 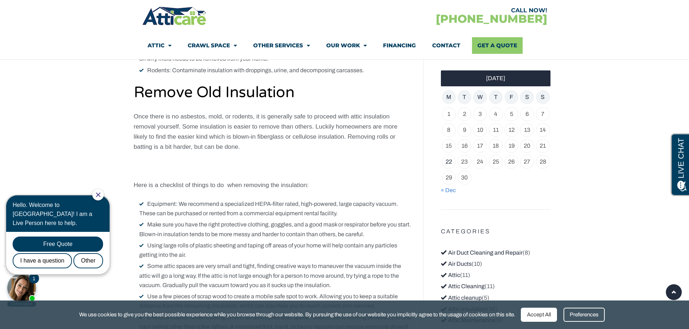 I want to click on td: 24, so click(x=480, y=162).